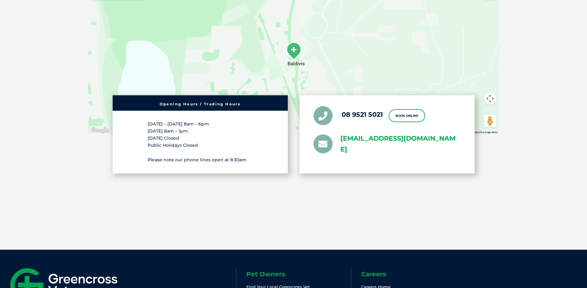  Describe the element at coordinates (413, 274) in the screenshot. I see `h6: Careers` at that location.